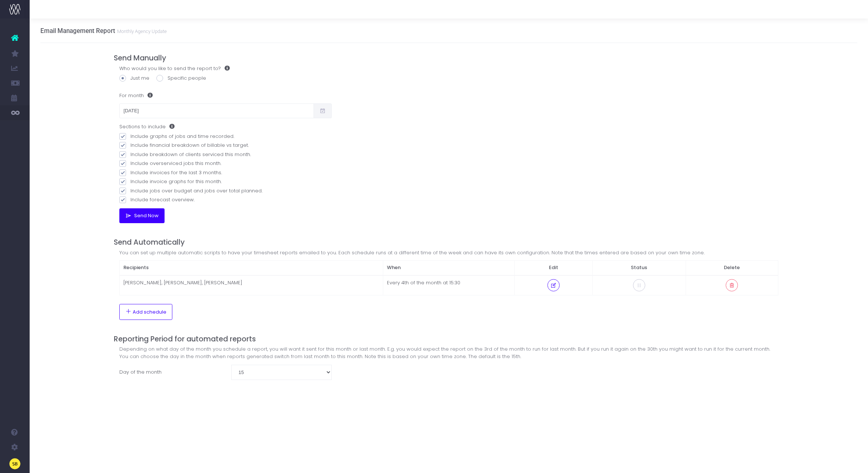  What do you see at coordinates (448, 253) in the screenshot?
I see `div: You can set up multiple automatic scripts to have your timesheet reports emailed to you. Each sch...` at bounding box center [448, 253].